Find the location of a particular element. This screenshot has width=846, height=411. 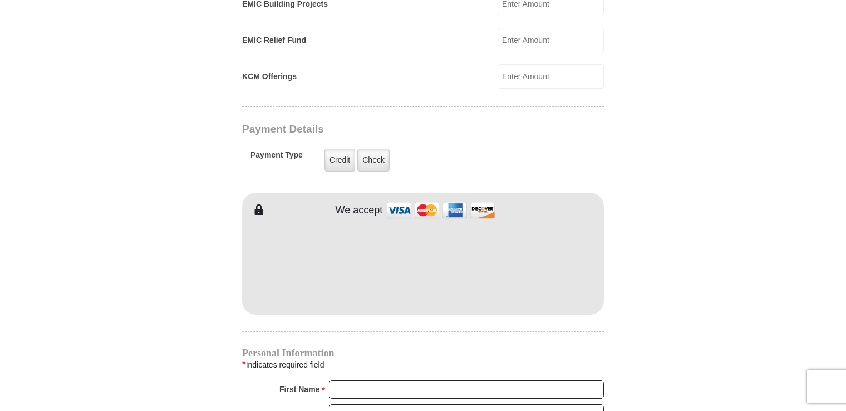

label: Check is located at coordinates (374, 160).